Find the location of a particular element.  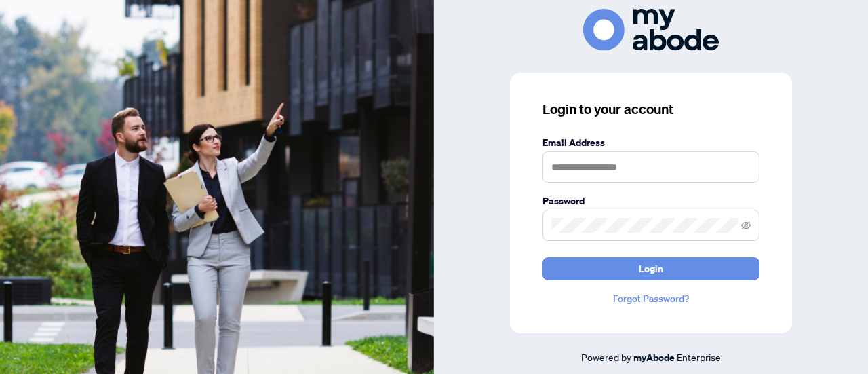

h3: Login to your account is located at coordinates (651, 109).